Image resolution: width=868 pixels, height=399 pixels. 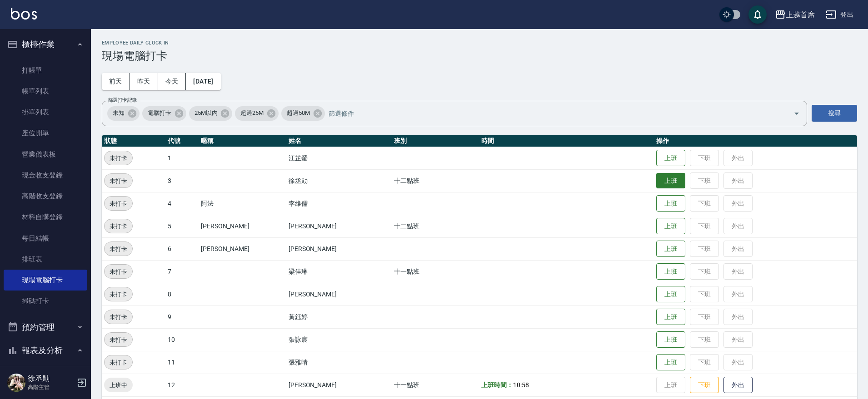 What do you see at coordinates (206, 113) in the screenshot?
I see `span: 25M以內` at bounding box center [206, 113].